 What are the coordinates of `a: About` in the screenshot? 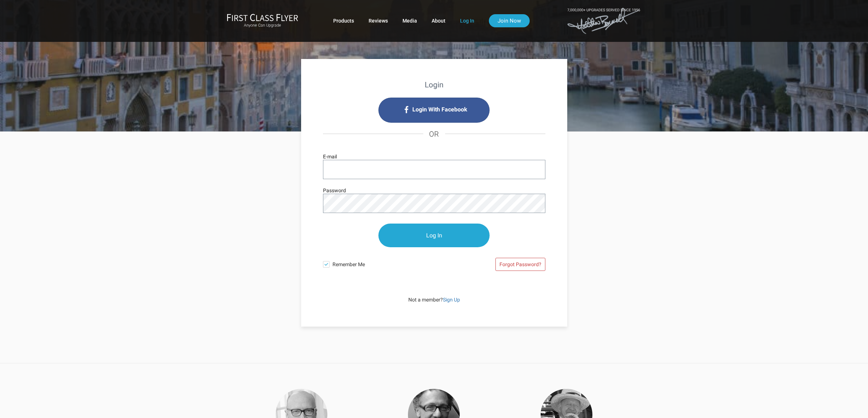 It's located at (438, 20).